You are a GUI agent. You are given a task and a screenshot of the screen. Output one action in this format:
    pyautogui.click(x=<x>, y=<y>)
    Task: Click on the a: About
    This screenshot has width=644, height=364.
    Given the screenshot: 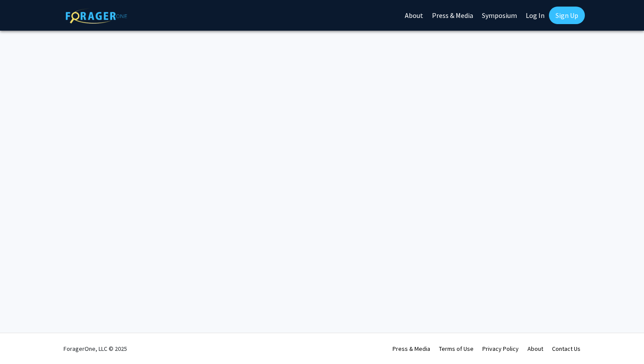 What is the action you would take?
    pyautogui.click(x=536, y=349)
    